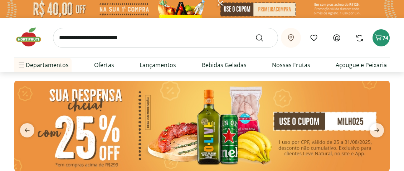 This screenshot has height=171, width=404. Describe the element at coordinates (43, 65) in the screenshot. I see `span: Departamentos` at that location.